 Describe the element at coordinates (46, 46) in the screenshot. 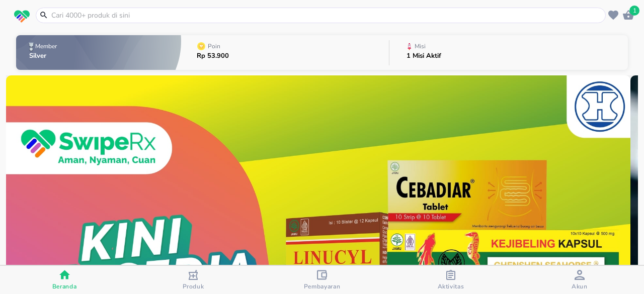

I see `p: Member` at that location.